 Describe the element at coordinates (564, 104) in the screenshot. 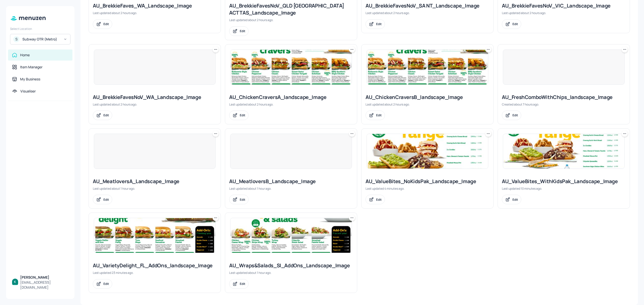

I see `div: Created about 7 hours ago.` at that location.